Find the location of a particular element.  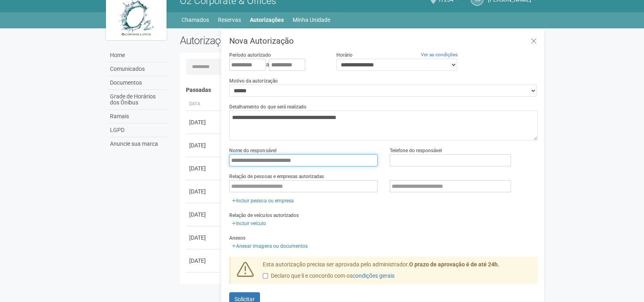

input: Declaro que li e concordo com oscondições gerais is located at coordinates (265, 276).